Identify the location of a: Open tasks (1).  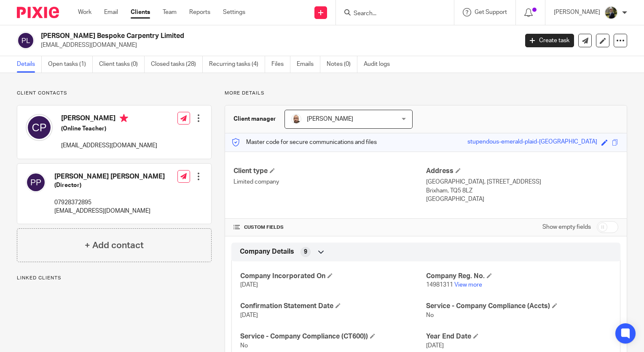
(70, 64).